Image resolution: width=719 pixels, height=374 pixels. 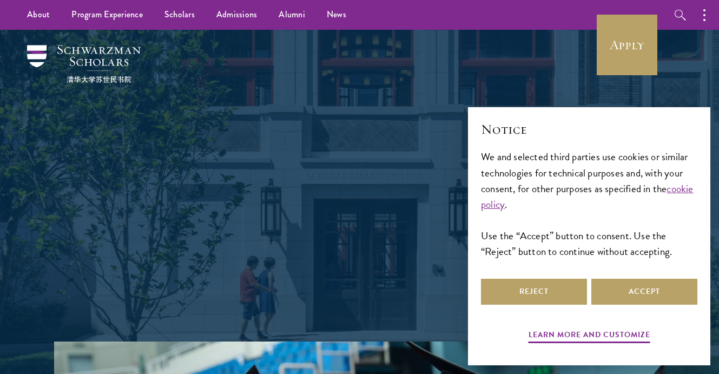 What do you see at coordinates (627, 45) in the screenshot?
I see `a: Apply` at bounding box center [627, 45].